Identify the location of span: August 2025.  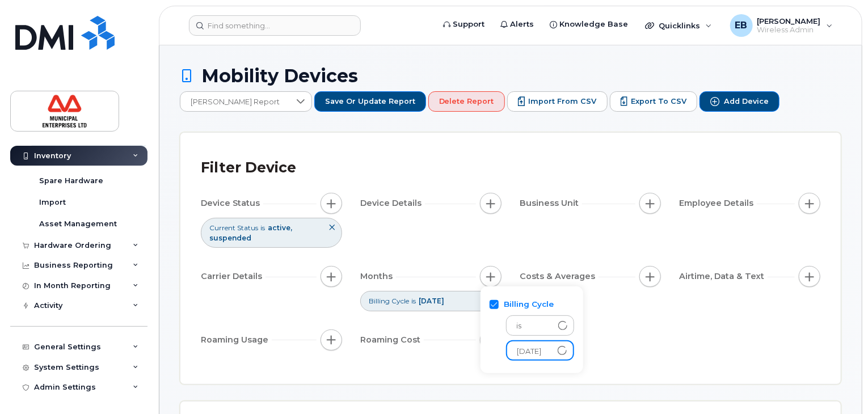
(529, 351).